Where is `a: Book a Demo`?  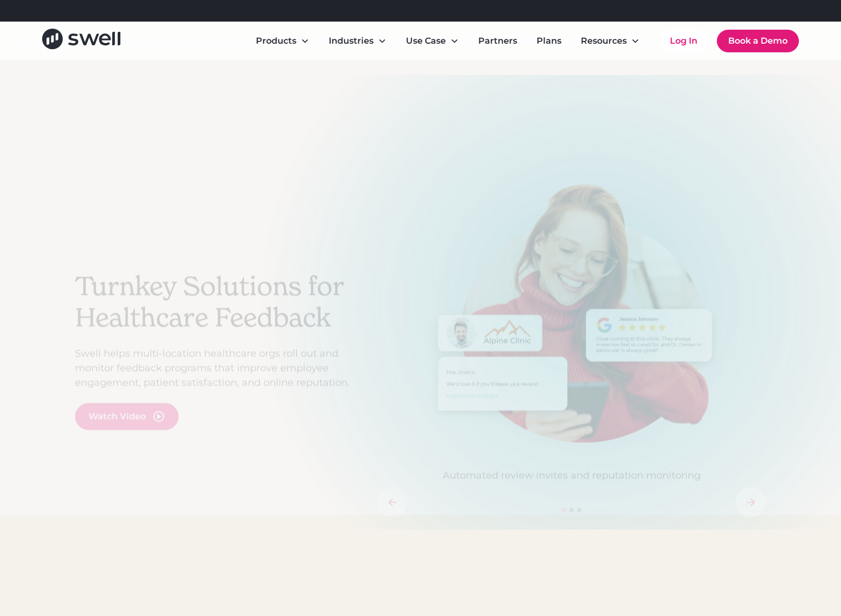
a: Book a Demo is located at coordinates (758, 41).